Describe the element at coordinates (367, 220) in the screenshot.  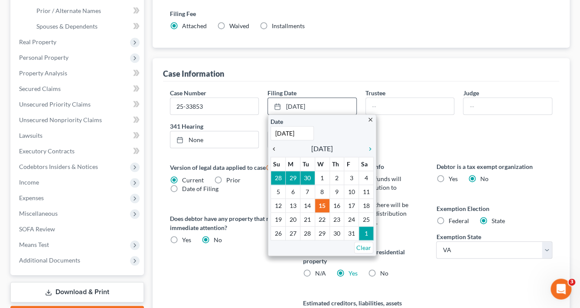
I see `td: 25` at that location.